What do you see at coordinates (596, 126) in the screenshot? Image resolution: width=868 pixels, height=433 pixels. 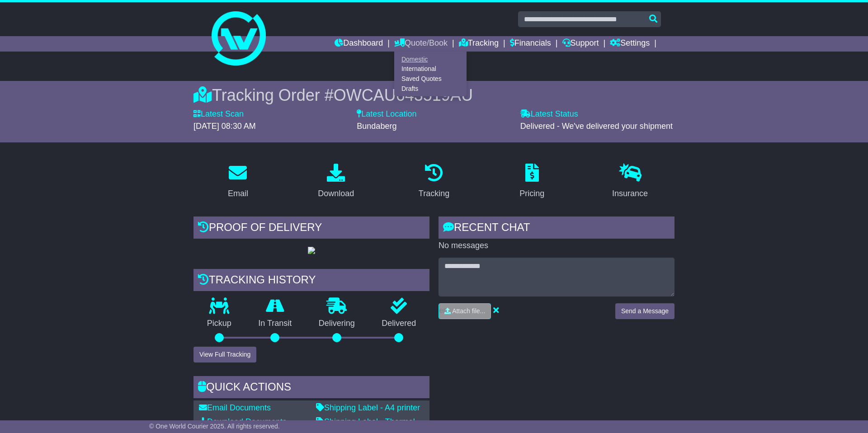 I see `span: Delivered - We've delivered your shipment` at bounding box center [596, 126].